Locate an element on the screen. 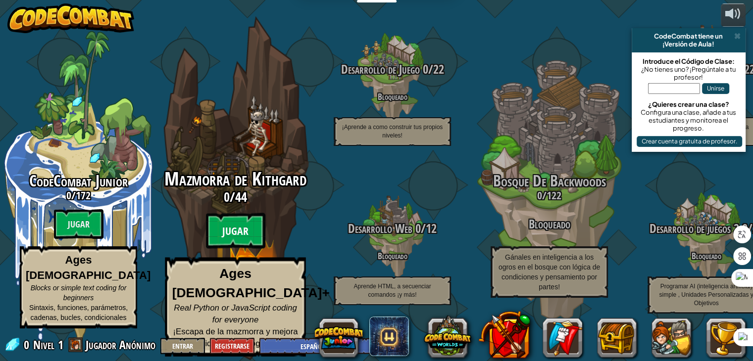 Image resolution: width=753 pixels, height=361 pixels. button: Crear cuenta gratuita de profesor. is located at coordinates (689, 142).